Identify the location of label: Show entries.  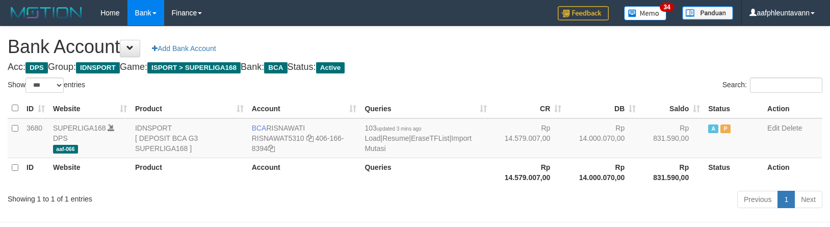
(46, 85).